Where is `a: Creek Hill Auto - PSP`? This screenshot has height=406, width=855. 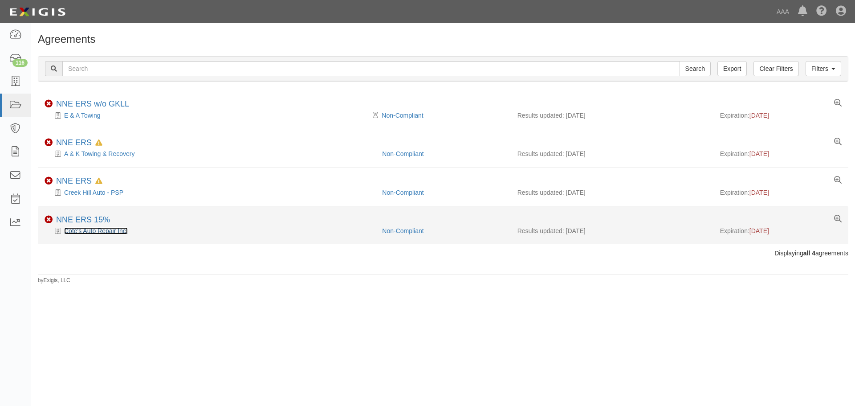
a: Creek Hill Auto - PSP is located at coordinates (94, 192).